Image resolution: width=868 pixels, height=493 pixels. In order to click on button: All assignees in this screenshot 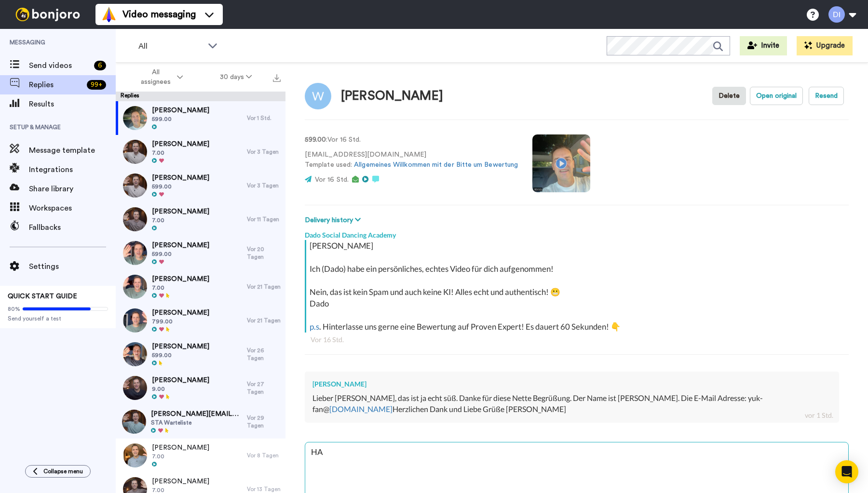, I will do `click(160, 77)`.